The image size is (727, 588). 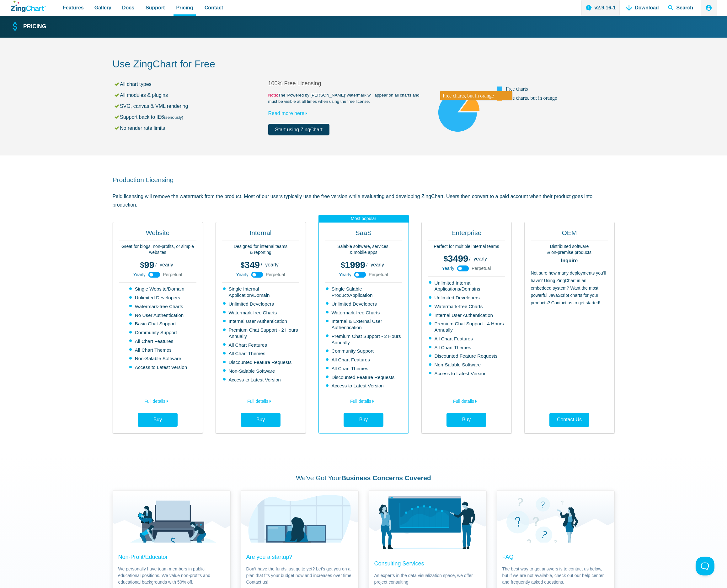 I want to click on span: Contact, so click(x=214, y=8).